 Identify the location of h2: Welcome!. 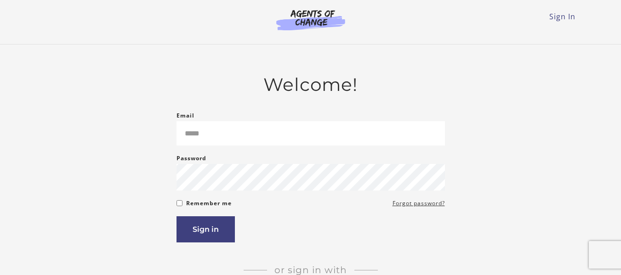
(311, 85).